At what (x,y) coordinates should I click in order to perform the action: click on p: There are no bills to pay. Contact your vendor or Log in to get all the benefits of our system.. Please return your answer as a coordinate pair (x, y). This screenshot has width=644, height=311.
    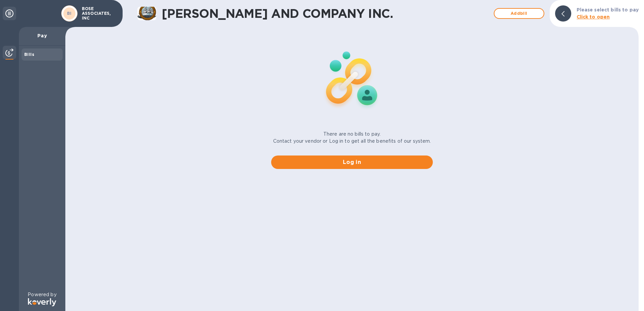
    Looking at the image, I should click on (352, 138).